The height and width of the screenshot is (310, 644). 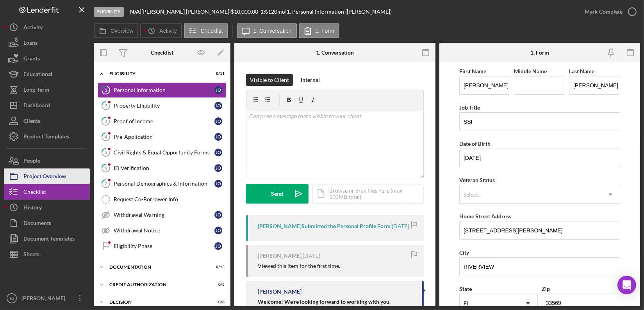 I want to click on button: Product Templates, so click(x=47, y=137).